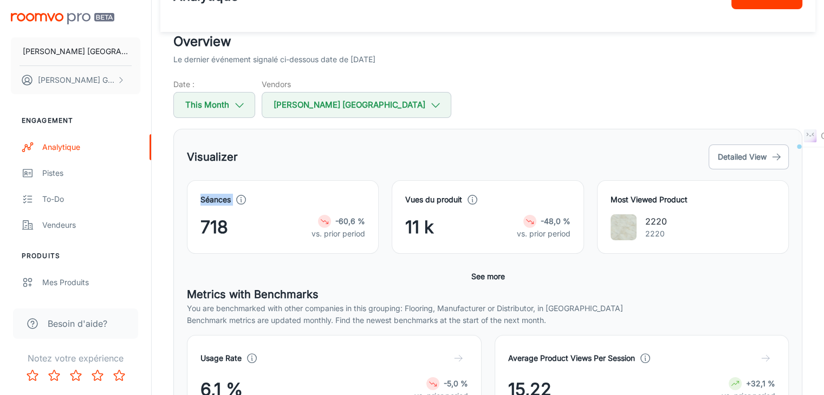 The height and width of the screenshot is (395, 824). Describe the element at coordinates (760, 383) in the screenshot. I see `strong: +32,1 %` at that location.